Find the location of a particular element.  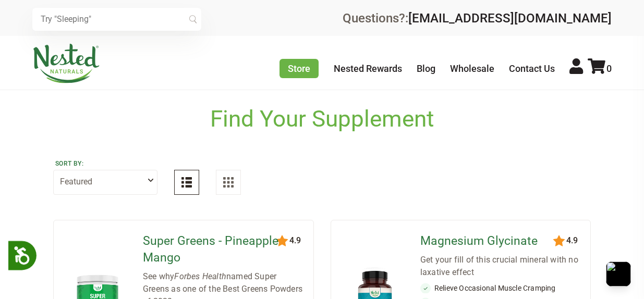

img: Grid is located at coordinates (228, 183).